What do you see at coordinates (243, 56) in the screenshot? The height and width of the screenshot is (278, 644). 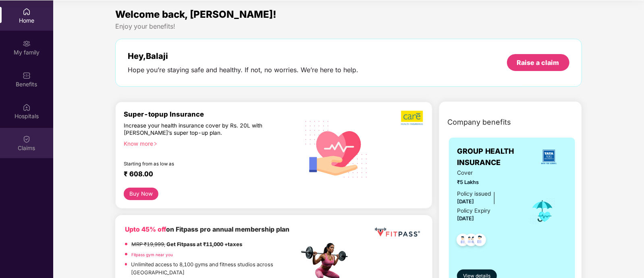 I see `div: Hey, Balaji` at bounding box center [243, 56].